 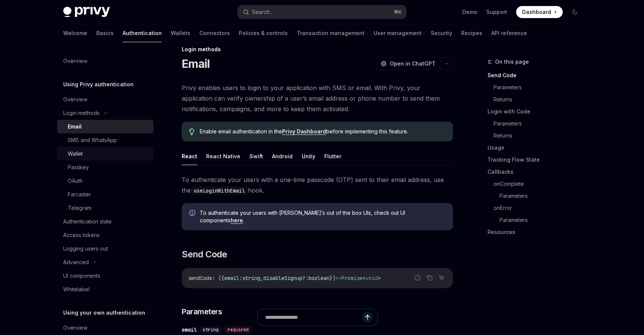 I want to click on a: User management, so click(x=398, y=33).